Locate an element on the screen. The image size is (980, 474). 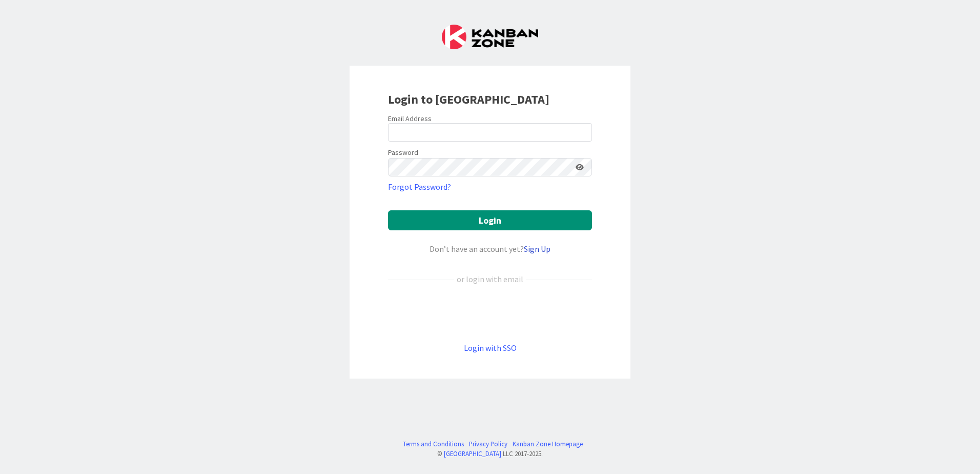
a: Privacy Policy is located at coordinates (488, 444).